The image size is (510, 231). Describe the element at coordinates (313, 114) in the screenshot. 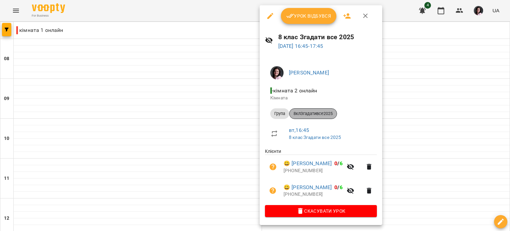

I see `span: 8клЗгадативсе2025` at that location.